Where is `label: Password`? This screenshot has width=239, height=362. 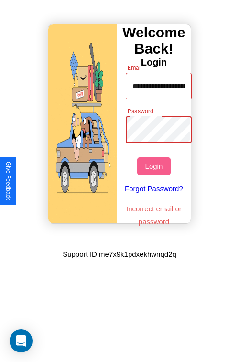
label: Password is located at coordinates (140, 111).